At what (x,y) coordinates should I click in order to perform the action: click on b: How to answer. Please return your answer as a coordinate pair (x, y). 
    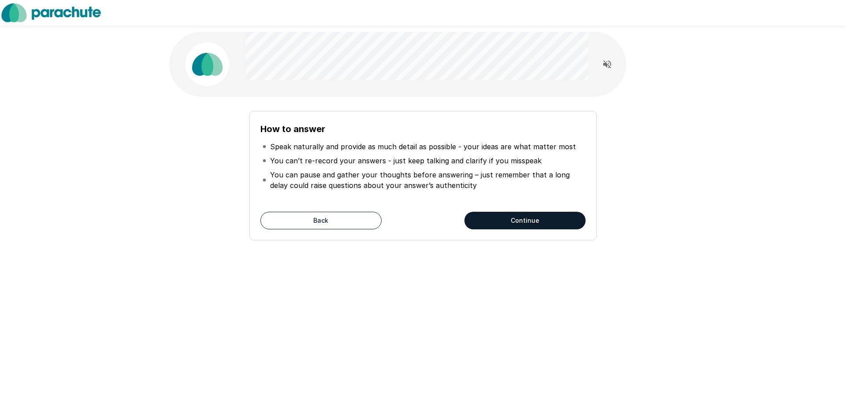
    Looking at the image, I should click on (293, 129).